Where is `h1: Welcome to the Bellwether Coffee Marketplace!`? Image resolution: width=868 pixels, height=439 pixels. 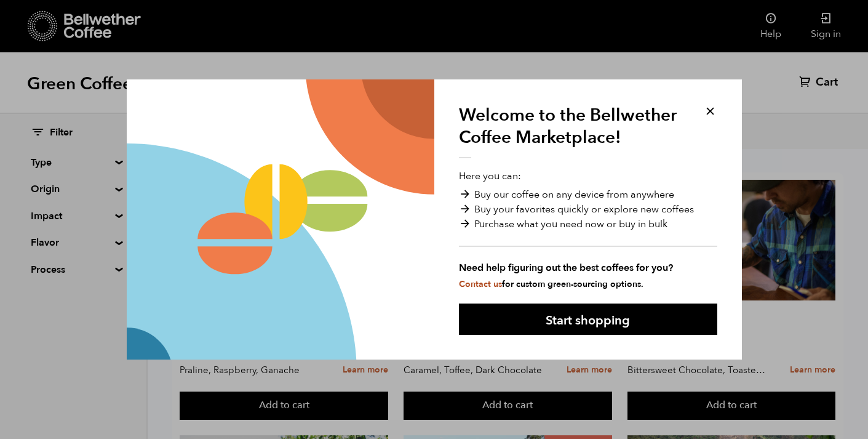 h1: Welcome to the Bellwether Coffee Marketplace! is located at coordinates (572, 131).